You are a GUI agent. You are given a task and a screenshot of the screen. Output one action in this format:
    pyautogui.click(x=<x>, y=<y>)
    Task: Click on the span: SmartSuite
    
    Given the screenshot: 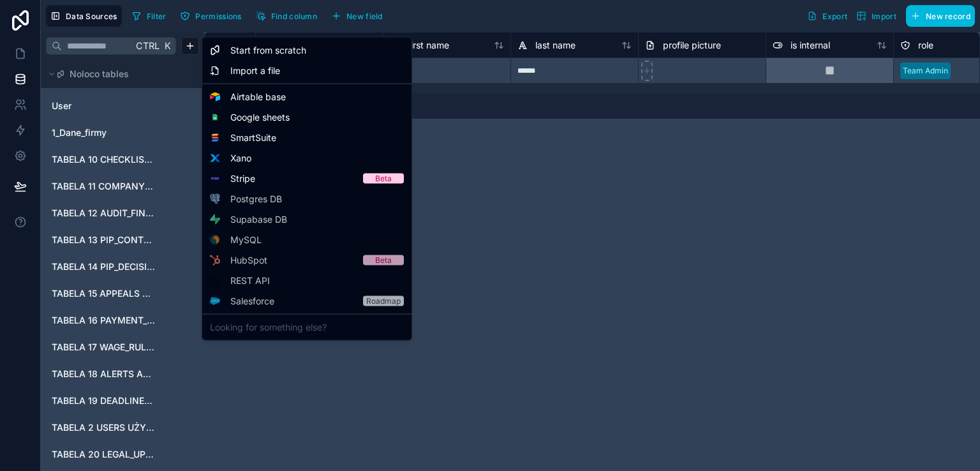 What is the action you would take?
    pyautogui.click(x=254, y=138)
    